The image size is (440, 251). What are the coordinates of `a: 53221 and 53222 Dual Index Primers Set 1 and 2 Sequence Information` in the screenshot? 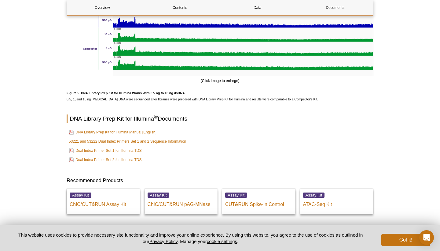 It's located at (127, 141).